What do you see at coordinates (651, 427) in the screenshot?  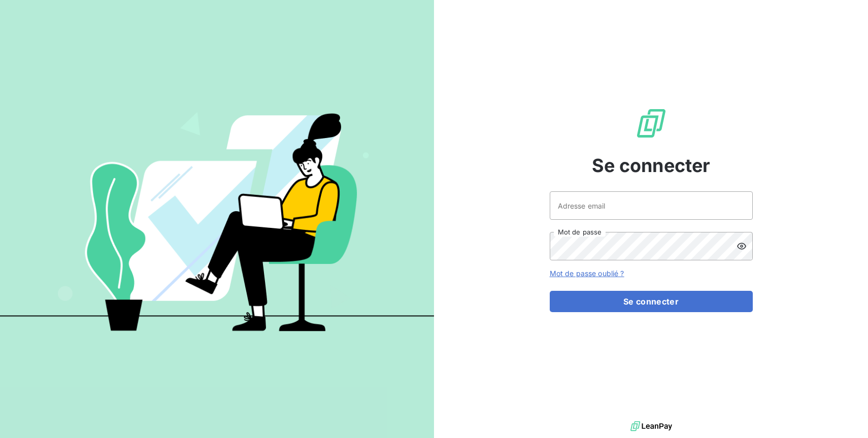 I see `img: logo` at bounding box center [651, 427].